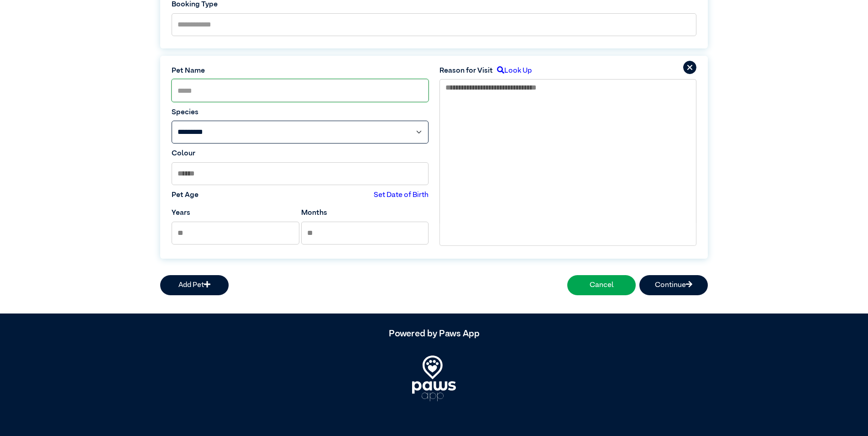 The width and height of the screenshot is (868, 436). What do you see at coordinates (601, 285) in the screenshot?
I see `button: Cancel` at bounding box center [601, 285].